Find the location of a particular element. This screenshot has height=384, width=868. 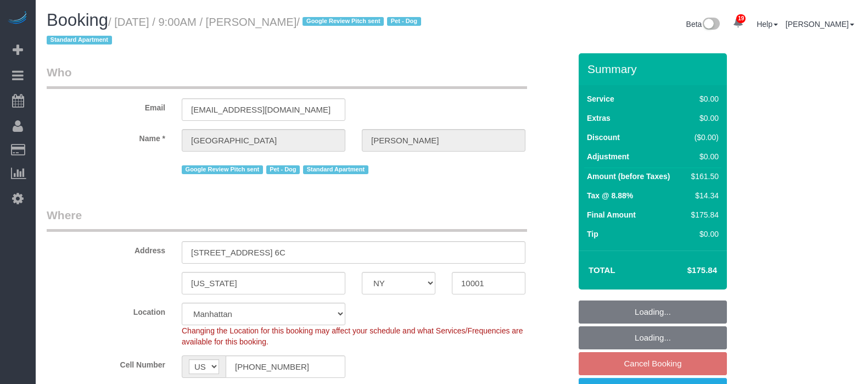

div: ($0.00) is located at coordinates (703, 137).